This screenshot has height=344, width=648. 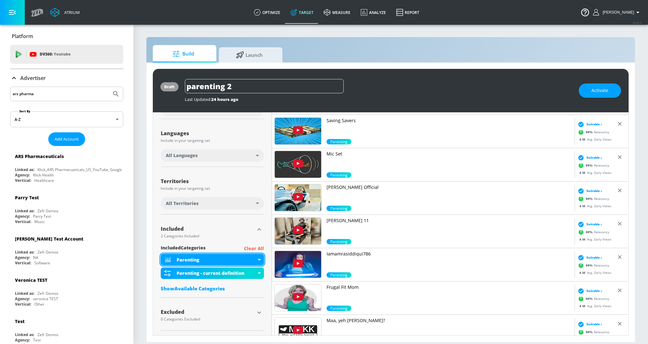 I want to click on div: Klick_ARS Pharmacueticals_US_YouTube_GoogleAds, so click(x=83, y=170).